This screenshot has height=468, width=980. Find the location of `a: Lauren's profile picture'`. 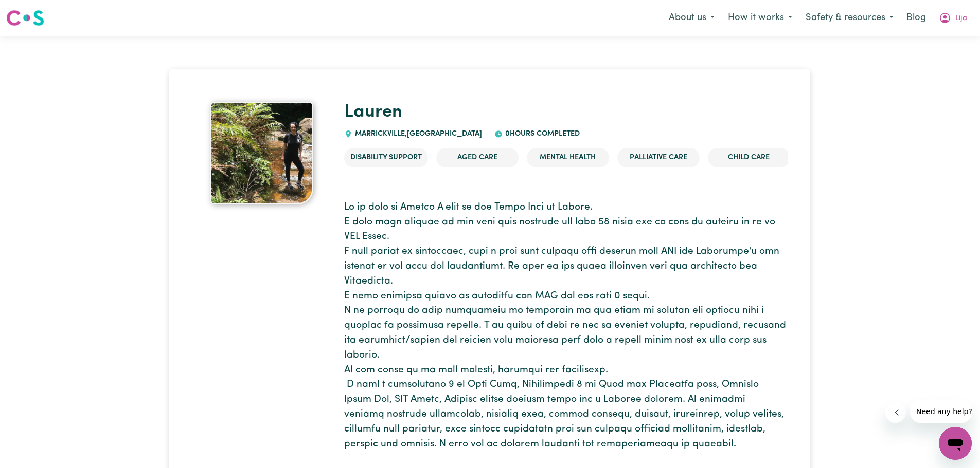

a: Lauren's profile picture' is located at coordinates (261, 153).